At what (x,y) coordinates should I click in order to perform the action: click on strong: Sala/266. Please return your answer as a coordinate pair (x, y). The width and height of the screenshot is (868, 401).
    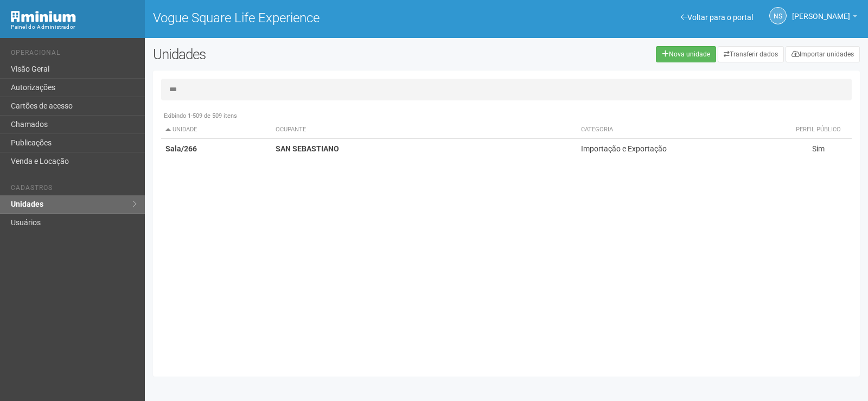
    Looking at the image, I should click on (181, 149).